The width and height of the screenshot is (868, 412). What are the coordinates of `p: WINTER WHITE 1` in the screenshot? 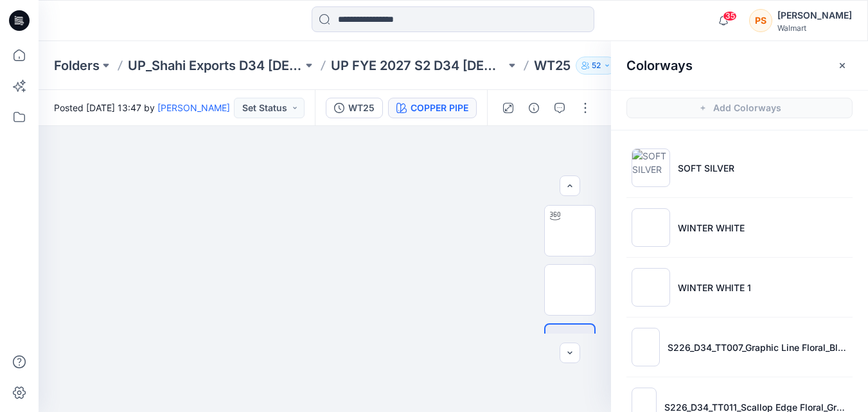 It's located at (714, 287).